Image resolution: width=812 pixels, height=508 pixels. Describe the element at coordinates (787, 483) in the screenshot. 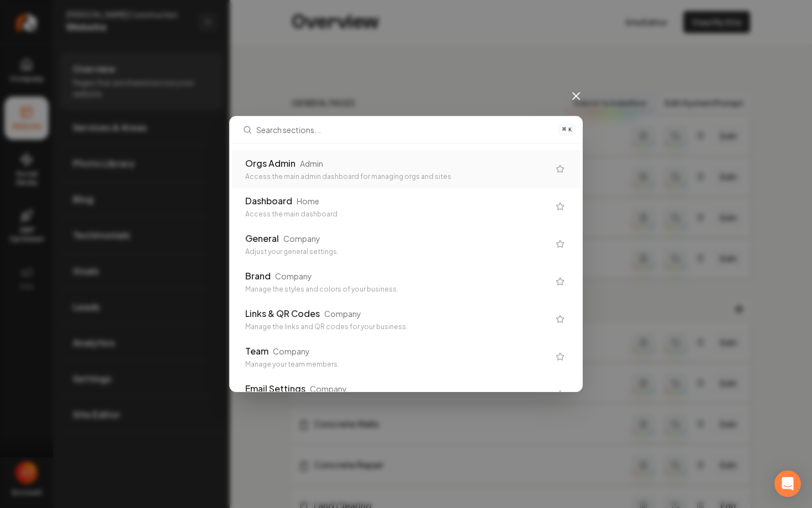

I see `div: Open Intercom Messenger` at that location.